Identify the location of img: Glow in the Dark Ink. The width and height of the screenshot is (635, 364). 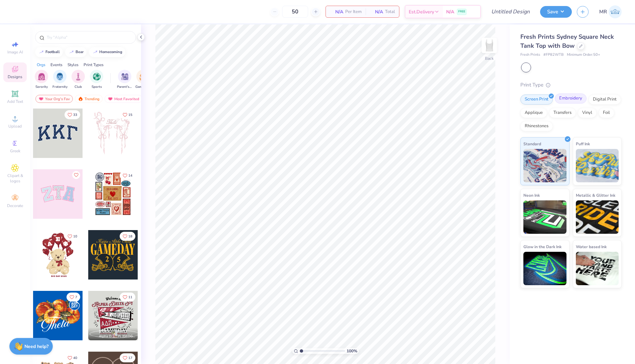
(545, 268).